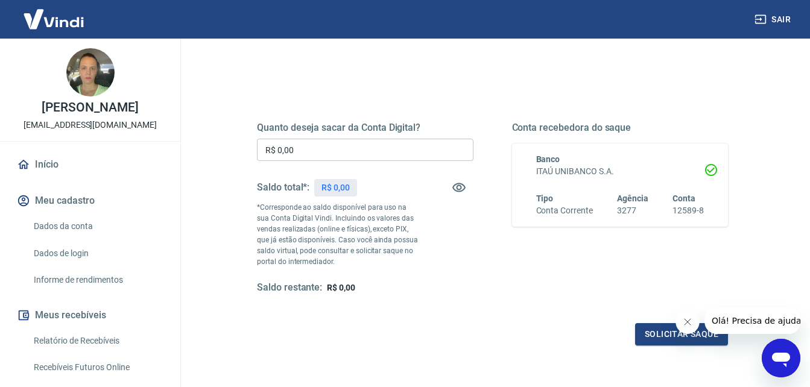 Image resolution: width=810 pixels, height=387 pixels. What do you see at coordinates (688, 211) in the screenshot?
I see `h6: 12589-8` at bounding box center [688, 211].